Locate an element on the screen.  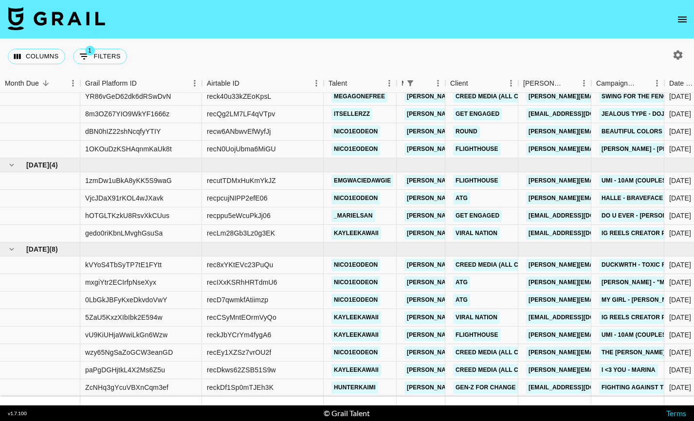
a: megagonefree is located at coordinates (359, 96).